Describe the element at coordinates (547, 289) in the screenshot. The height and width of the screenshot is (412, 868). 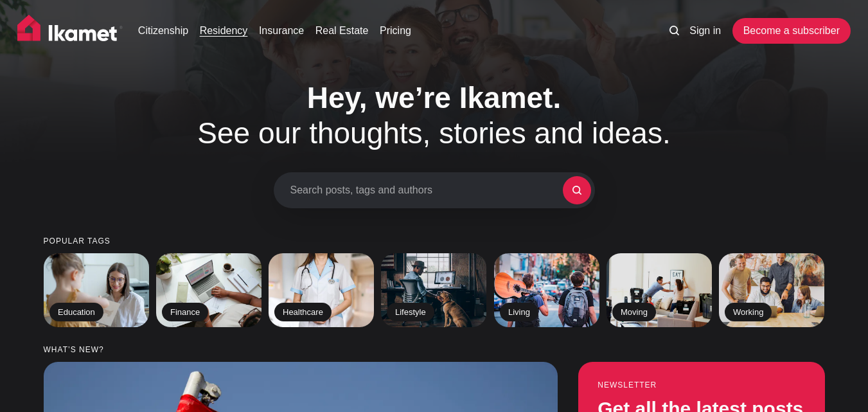
I see `a: Living` at that location.